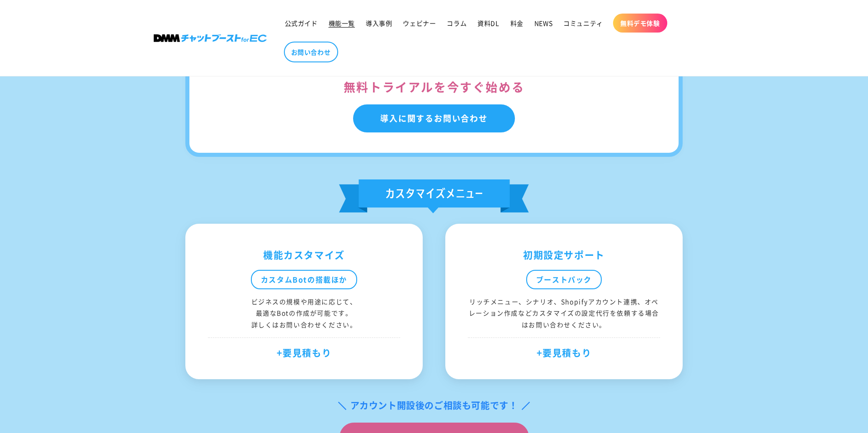  I want to click on img: カスタマイズメニュー, so click(434, 196).